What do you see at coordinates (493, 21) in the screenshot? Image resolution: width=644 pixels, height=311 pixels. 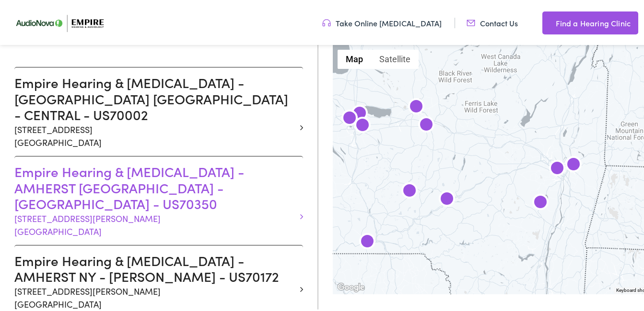 I see `a: Contact Us` at bounding box center [493, 21].